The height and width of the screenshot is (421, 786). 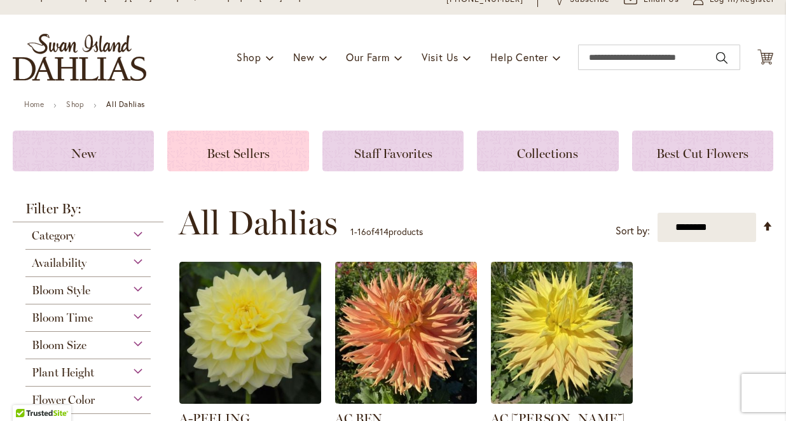 I want to click on a: store logo, so click(x=80, y=57).